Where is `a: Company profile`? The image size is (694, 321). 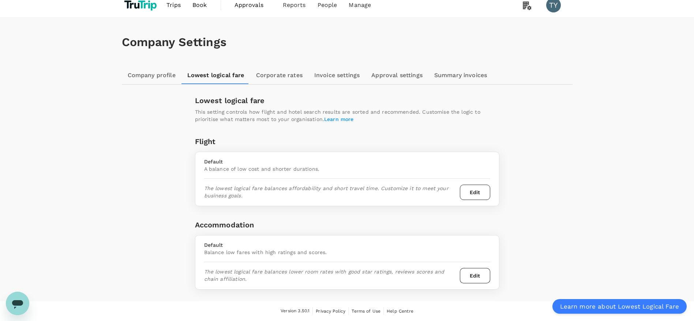 a: Company profile is located at coordinates (152, 75).